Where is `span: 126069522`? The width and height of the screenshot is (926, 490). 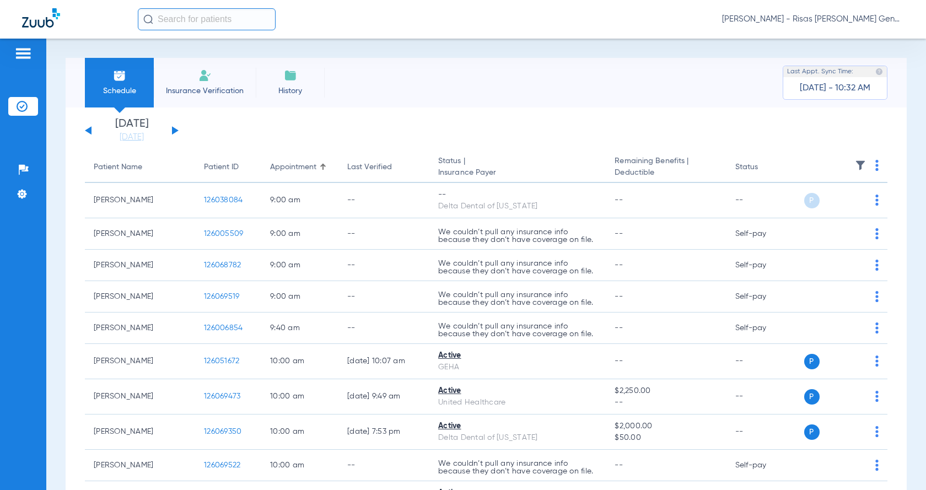
span: 126069522 is located at coordinates (222, 465).